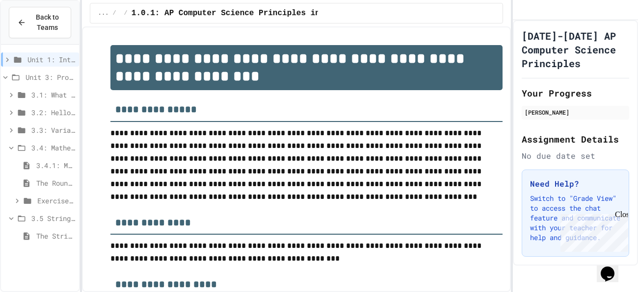 The height and width of the screenshot is (292, 638). I want to click on h2: Assignment Details, so click(575, 139).